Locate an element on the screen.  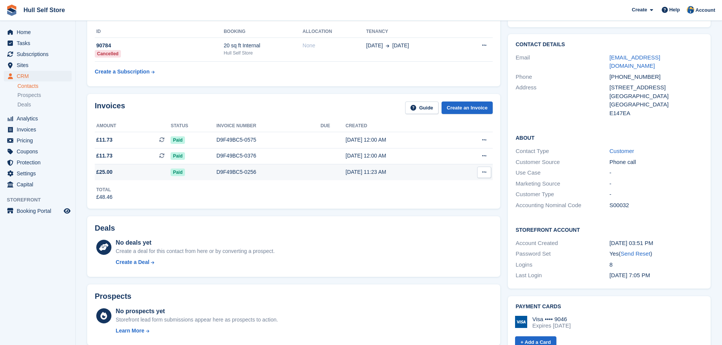
div: Customer Type is located at coordinates (562, 194).